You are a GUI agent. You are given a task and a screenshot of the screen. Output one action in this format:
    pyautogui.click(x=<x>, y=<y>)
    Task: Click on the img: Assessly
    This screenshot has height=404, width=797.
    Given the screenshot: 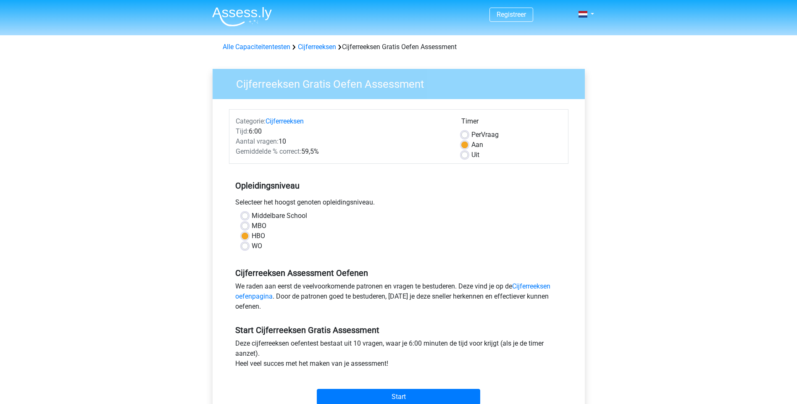 What is the action you would take?
    pyautogui.click(x=242, y=16)
    